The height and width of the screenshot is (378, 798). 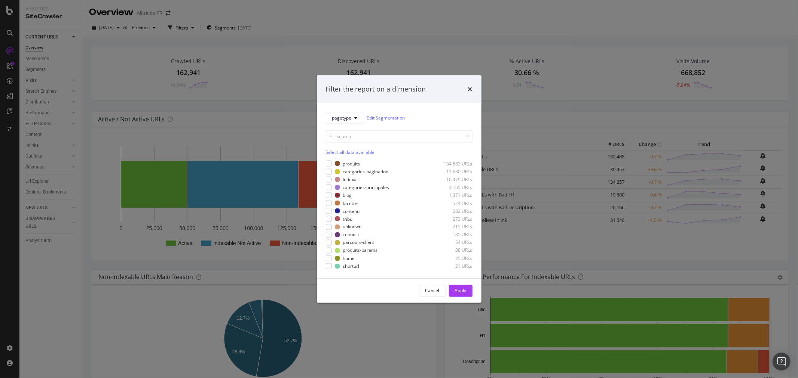 I want to click on div: modal, so click(x=399, y=189).